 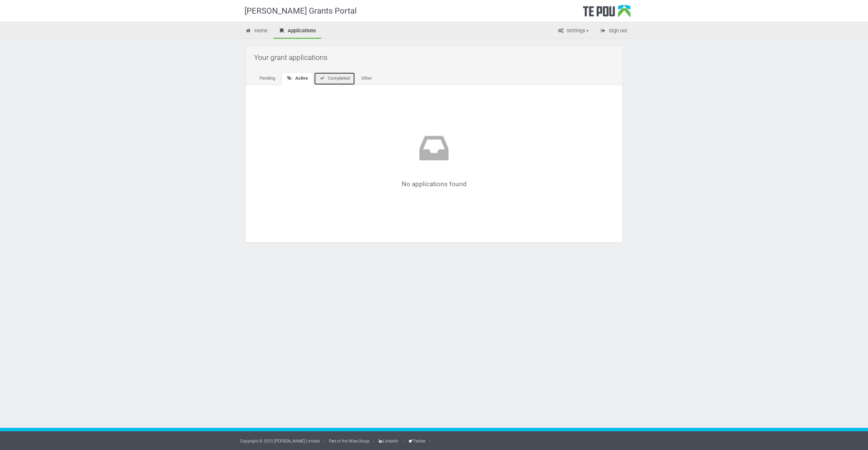 What do you see at coordinates (388, 441) in the screenshot?
I see `a: LinkedIn` at bounding box center [388, 441].